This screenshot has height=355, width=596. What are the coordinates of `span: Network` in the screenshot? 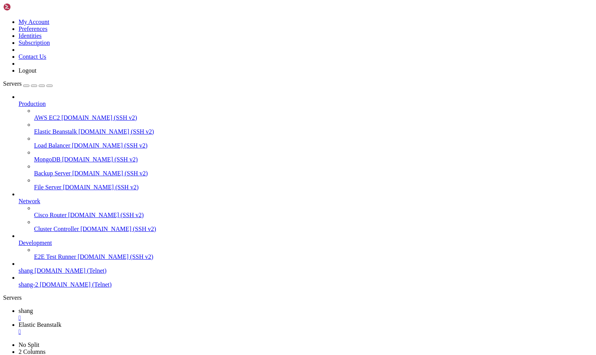 It's located at (29, 201).